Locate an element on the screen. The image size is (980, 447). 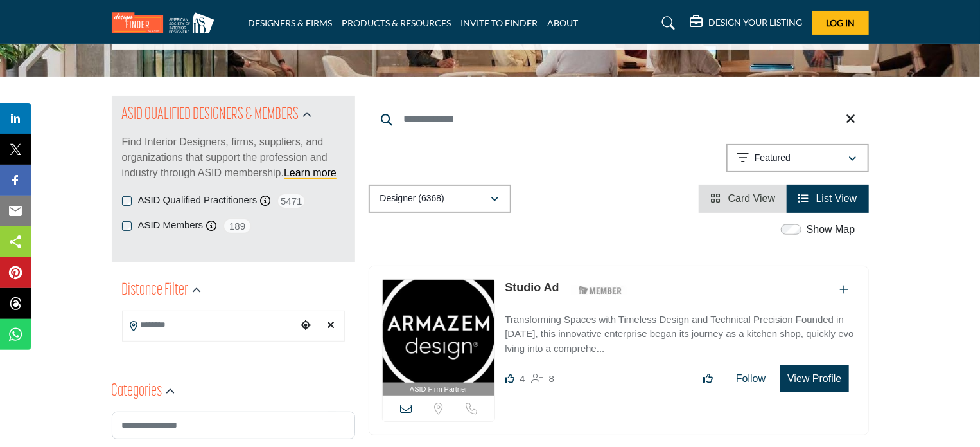
a: ABOUT is located at coordinates (563, 22).